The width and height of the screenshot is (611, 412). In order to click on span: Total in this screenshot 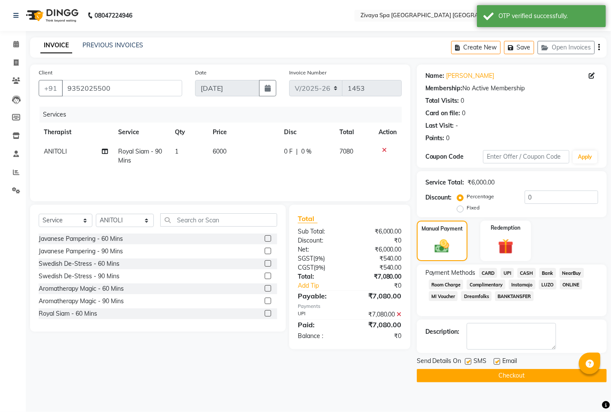, I will do `click(308, 218)`.